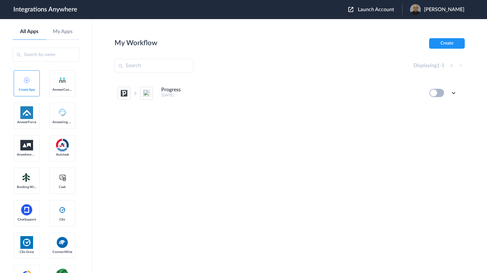 This screenshot has width=487, height=273. Describe the element at coordinates (447, 43) in the screenshot. I see `button: Create` at that location.